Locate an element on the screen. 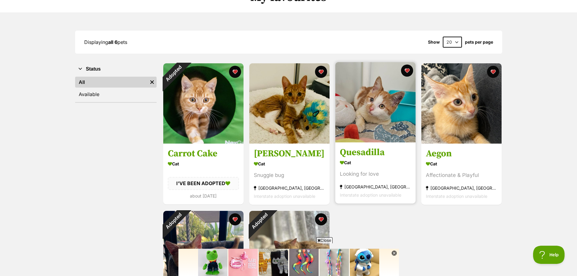  button: Status is located at coordinates (116, 69).